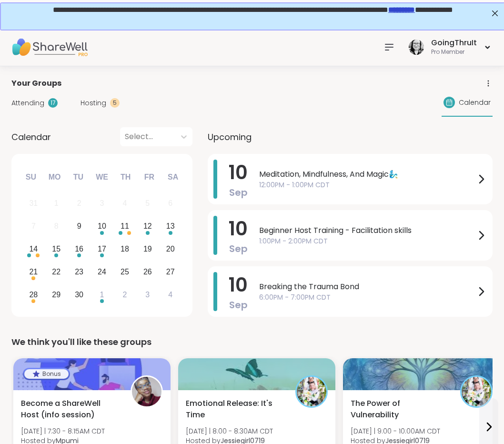 The width and height of the screenshot is (504, 444). I want to click on div: Choose Wednesday, September 10th, 2025, so click(102, 226).